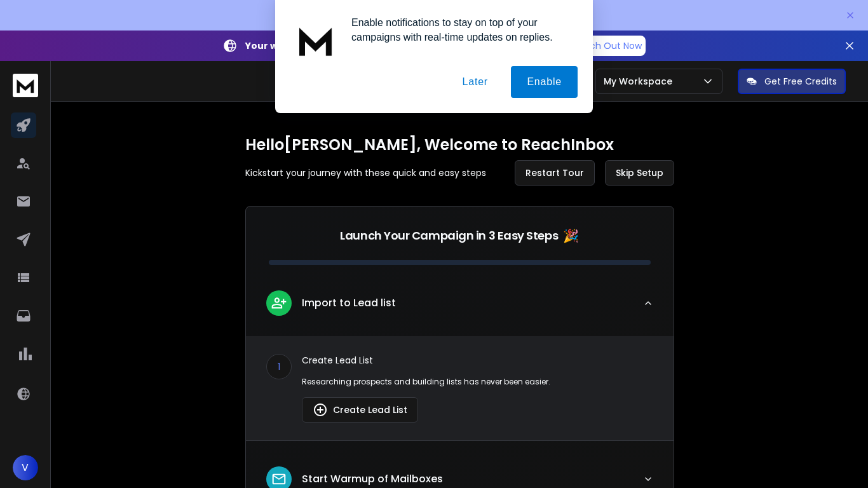 This screenshot has width=868, height=488. What do you see at coordinates (448, 236) in the screenshot?
I see `p: Launch Your Campaign in 3 Easy Steps` at bounding box center [448, 236].